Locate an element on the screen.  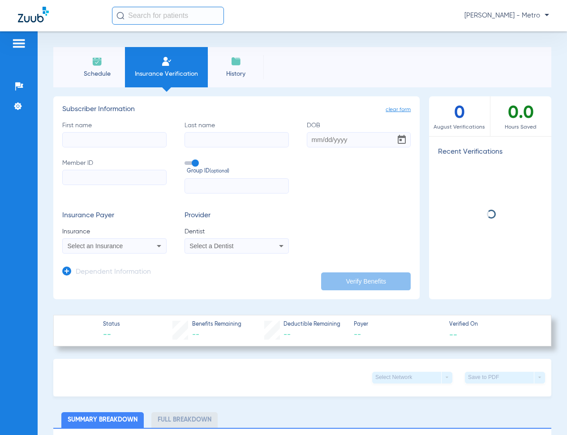
small: (optional) is located at coordinates (219, 172).